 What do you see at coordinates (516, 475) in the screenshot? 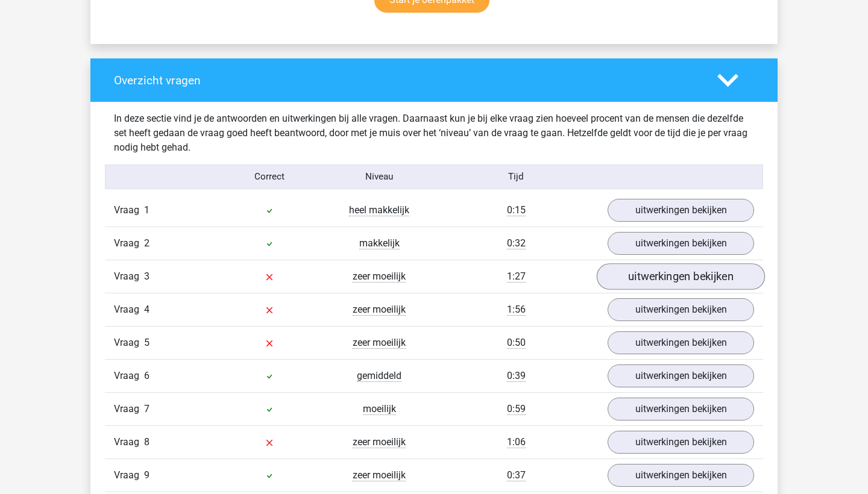
I see `span: 0:37` at bounding box center [516, 475].